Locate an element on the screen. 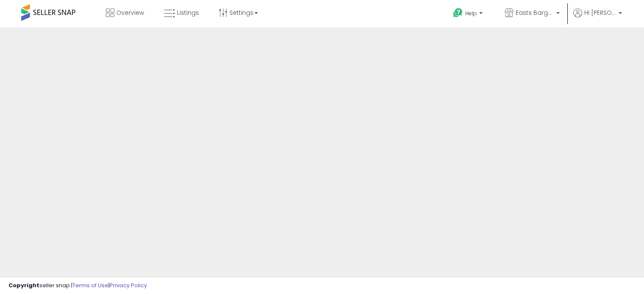  a: Help is located at coordinates (469, 14).